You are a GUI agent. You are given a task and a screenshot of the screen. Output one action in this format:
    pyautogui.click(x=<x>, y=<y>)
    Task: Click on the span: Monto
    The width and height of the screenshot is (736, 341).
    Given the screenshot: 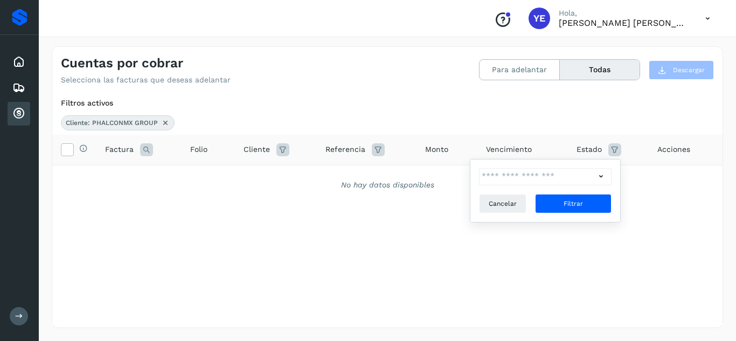 What is the action you would take?
    pyautogui.click(x=436, y=149)
    